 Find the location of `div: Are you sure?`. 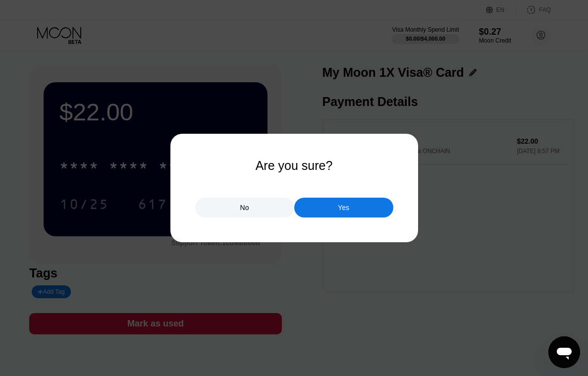

div: Are you sure? is located at coordinates (294, 165).